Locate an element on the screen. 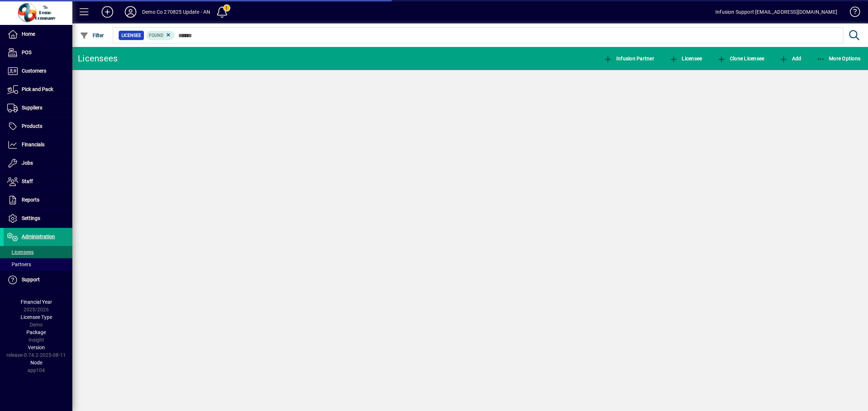 This screenshot has height=411, width=868. span: Add is located at coordinates (790, 59).